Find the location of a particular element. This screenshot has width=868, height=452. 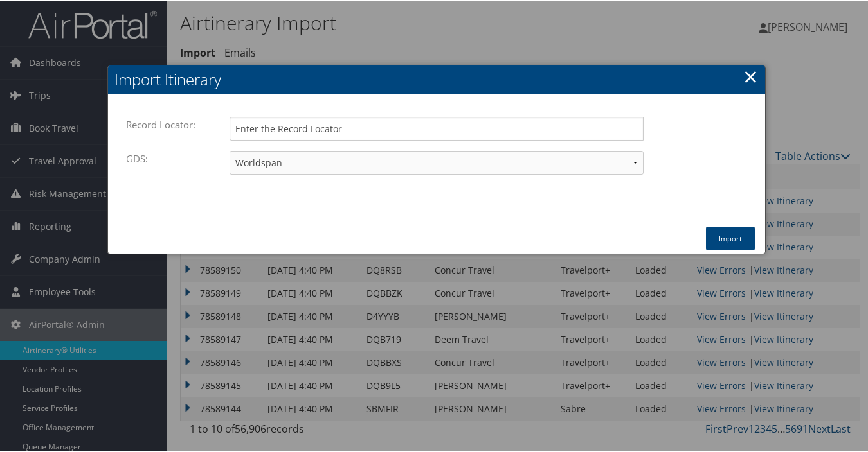

h2: Import Itinerary is located at coordinates (437, 79).